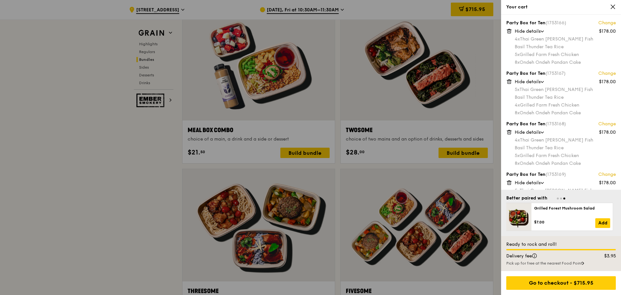 This screenshot has width=621, height=295. What do you see at coordinates (603, 223) in the screenshot?
I see `a: Add` at bounding box center [603, 223].